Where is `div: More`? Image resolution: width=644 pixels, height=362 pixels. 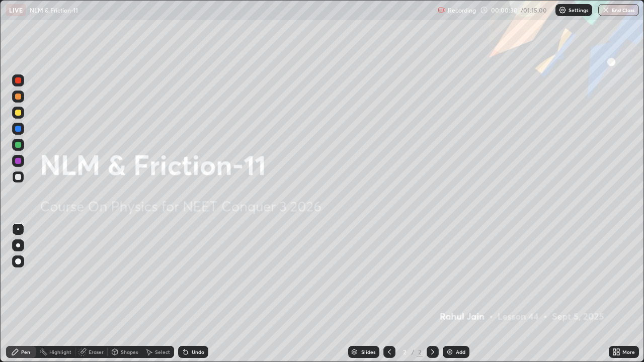 div: More is located at coordinates (628, 352).